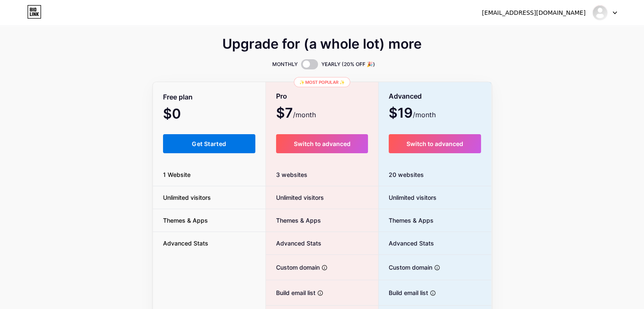 The width and height of the screenshot is (644, 309). Describe the element at coordinates (296, 114) in the screenshot. I see `span: $7` at that location.